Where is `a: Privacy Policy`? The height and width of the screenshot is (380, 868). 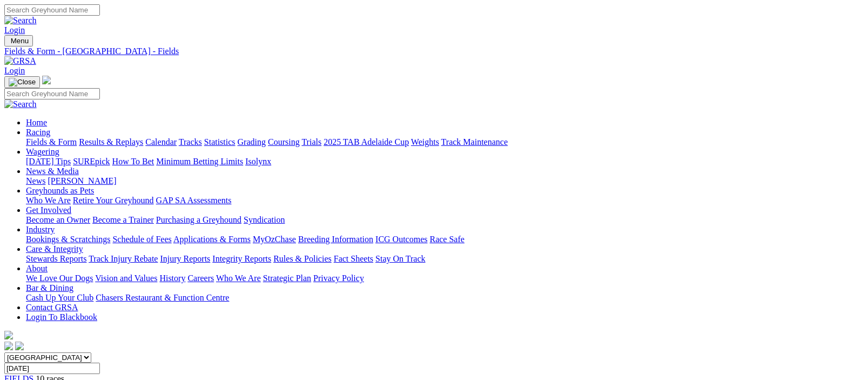
a: Privacy Policy is located at coordinates (339, 278).